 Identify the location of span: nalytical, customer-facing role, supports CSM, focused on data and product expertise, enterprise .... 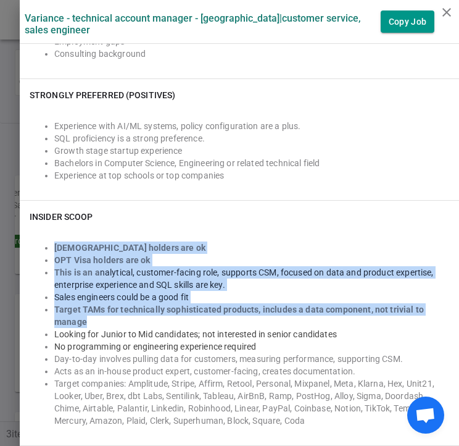
(244, 278).